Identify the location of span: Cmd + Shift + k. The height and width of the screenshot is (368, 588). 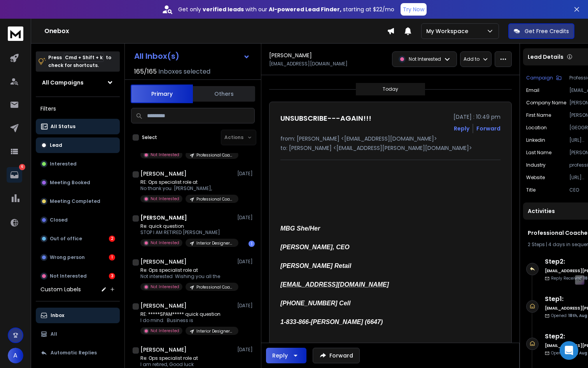
(83, 57).